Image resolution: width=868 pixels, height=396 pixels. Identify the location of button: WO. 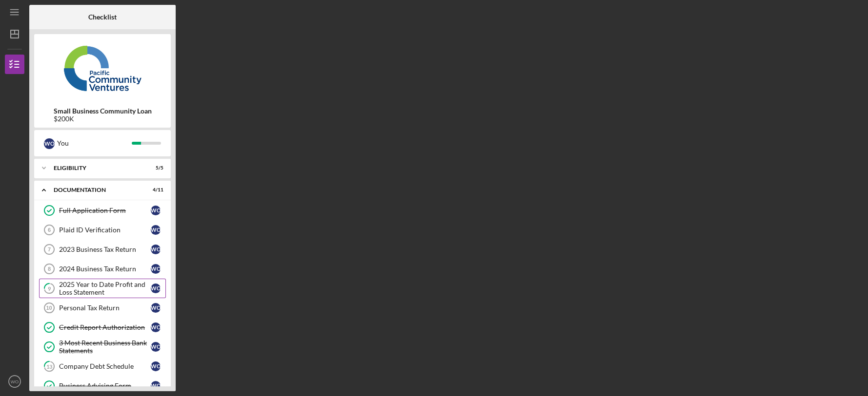
(14, 382).